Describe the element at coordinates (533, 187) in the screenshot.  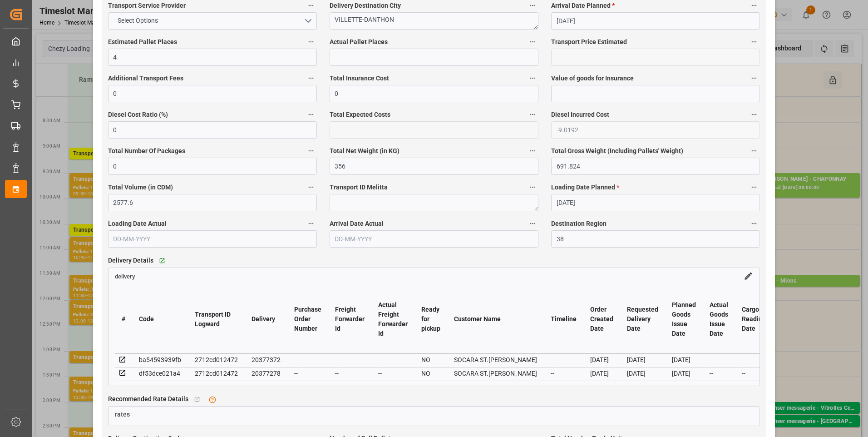
I see `button: Transport ID Melitta` at that location.